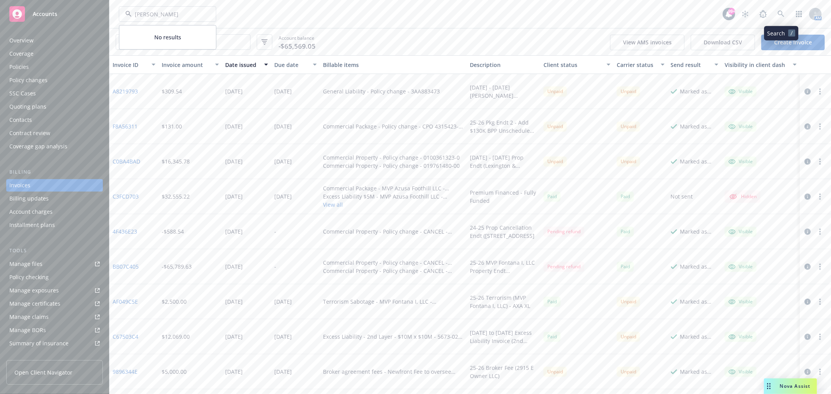  I want to click on a: Stop snowing, so click(745, 14).